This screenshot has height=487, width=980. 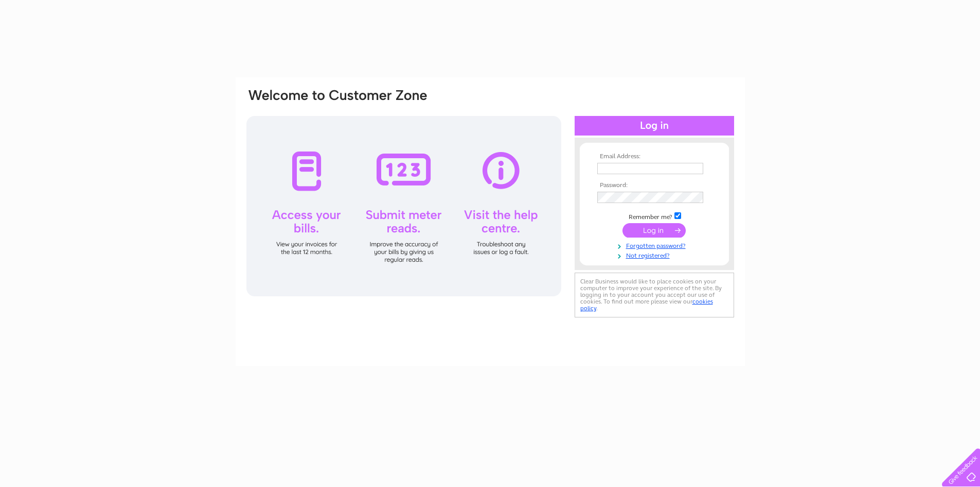 What do you see at coordinates (654, 216) in the screenshot?
I see `td: Remember me?` at bounding box center [654, 216].